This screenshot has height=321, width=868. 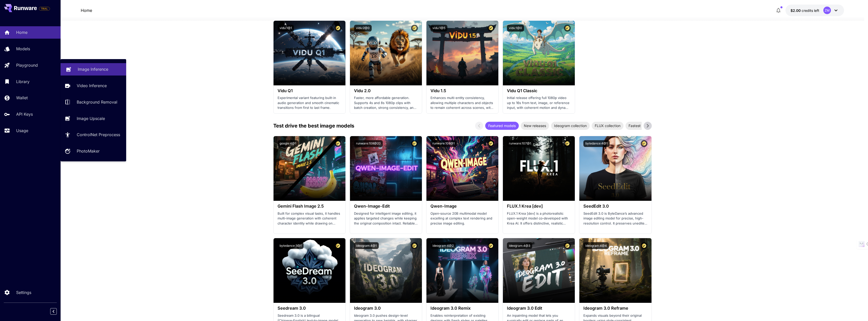 What do you see at coordinates (796, 10) in the screenshot?
I see `span: $2.00` at bounding box center [796, 10].